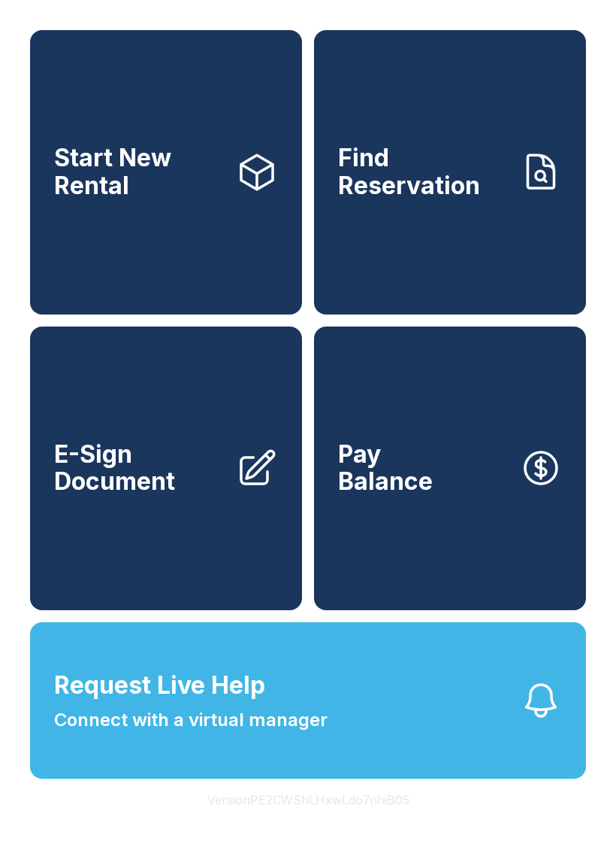 This screenshot has height=851, width=616. Describe the element at coordinates (424, 171) in the screenshot. I see `span: Find Reservation` at that location.